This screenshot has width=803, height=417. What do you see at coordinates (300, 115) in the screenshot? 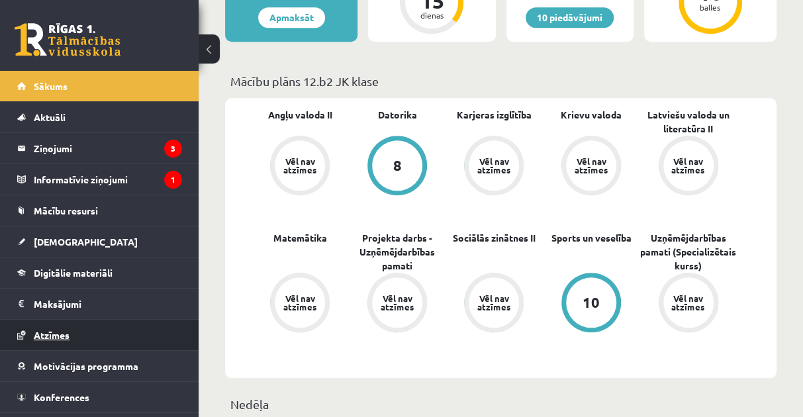
I see `a: Angļu valoda II` at bounding box center [300, 115].